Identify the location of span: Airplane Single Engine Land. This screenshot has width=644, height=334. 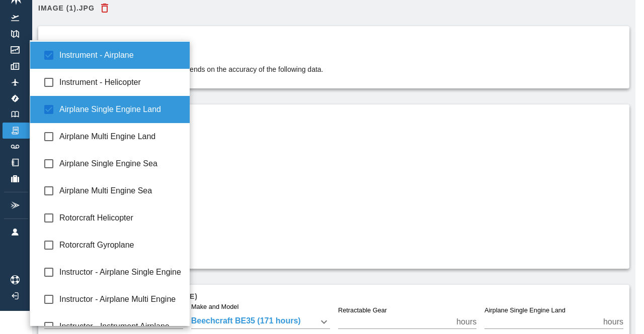
(121, 110).